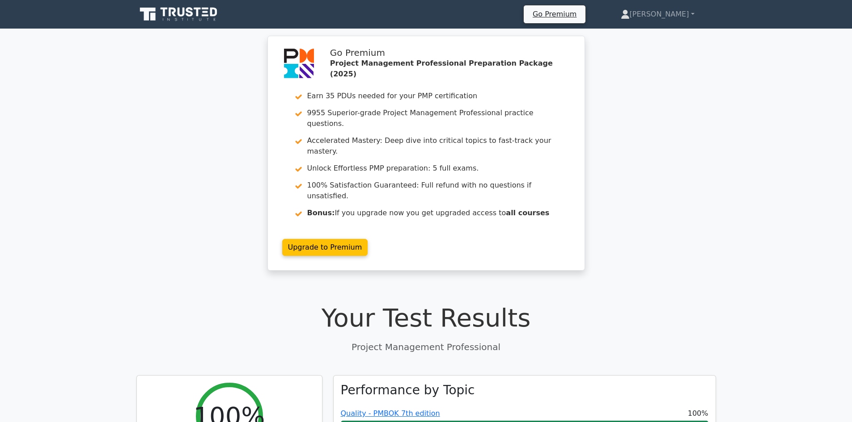  What do you see at coordinates (698, 414) in the screenshot?
I see `span: 100%` at bounding box center [698, 414].